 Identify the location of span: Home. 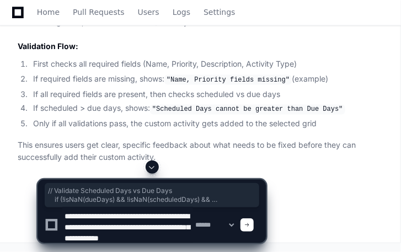
(48, 12).